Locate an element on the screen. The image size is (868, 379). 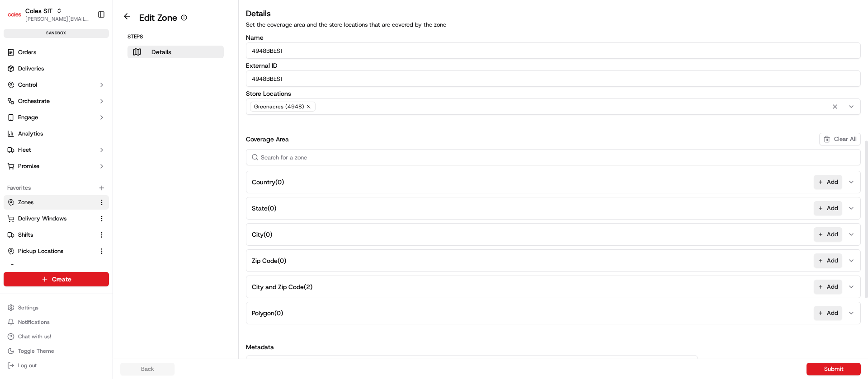
button: State(0)Add is located at coordinates (553, 208).